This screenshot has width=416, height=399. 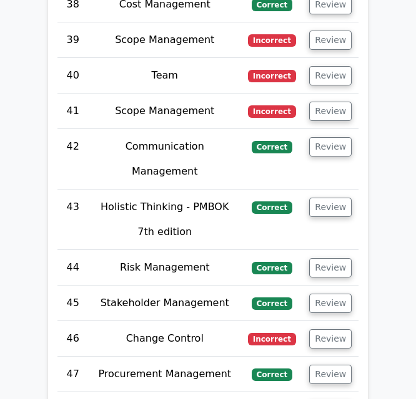 What do you see at coordinates (73, 159) in the screenshot?
I see `td: 42` at bounding box center [73, 159].